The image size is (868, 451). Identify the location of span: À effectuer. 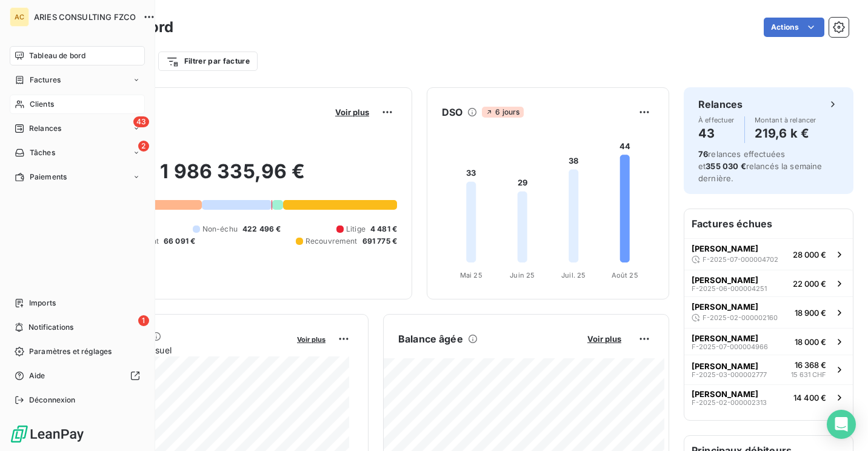
(717, 120).